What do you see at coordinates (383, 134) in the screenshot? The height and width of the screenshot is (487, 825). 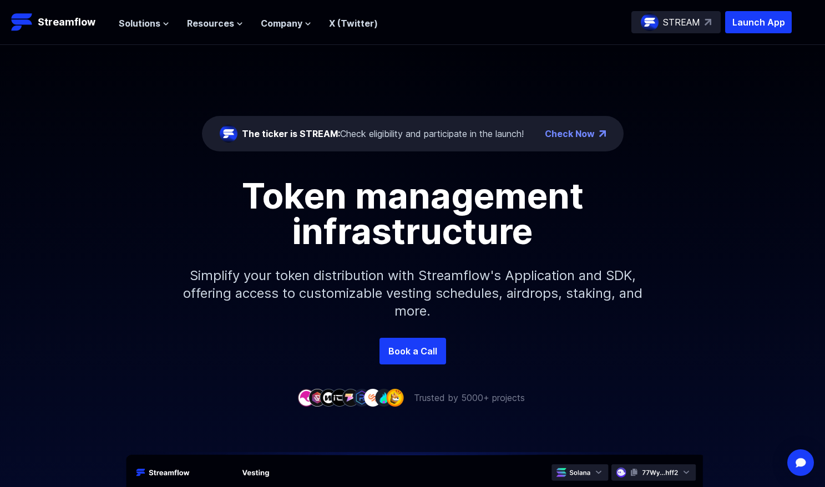 I see `div: Check eligibility and participate in the launch!` at bounding box center [383, 134].